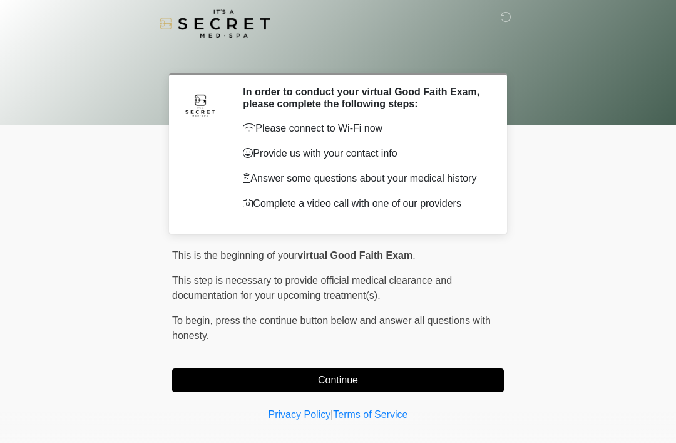 The height and width of the screenshot is (443, 676). What do you see at coordinates (364, 98) in the screenshot?
I see `h2: In order to conduct your virtual Good Faith Exam, please complete the following steps:` at bounding box center [364, 98].